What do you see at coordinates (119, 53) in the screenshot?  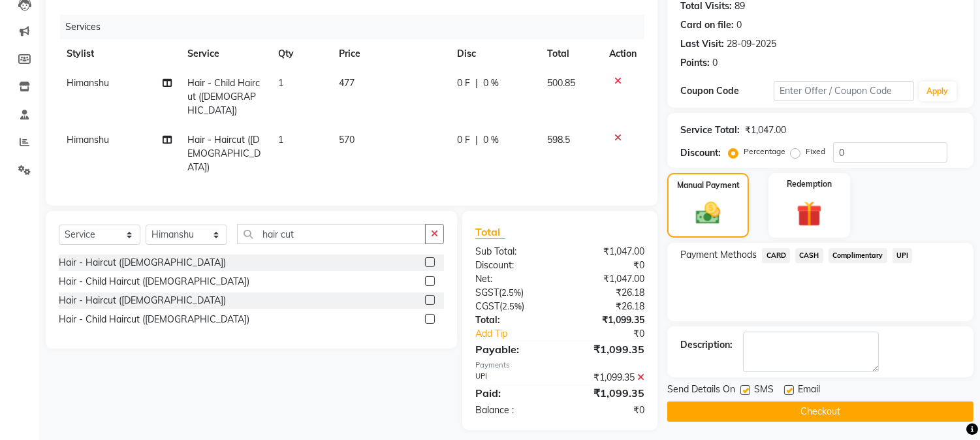 I see `th: Stylist` at bounding box center [119, 53].